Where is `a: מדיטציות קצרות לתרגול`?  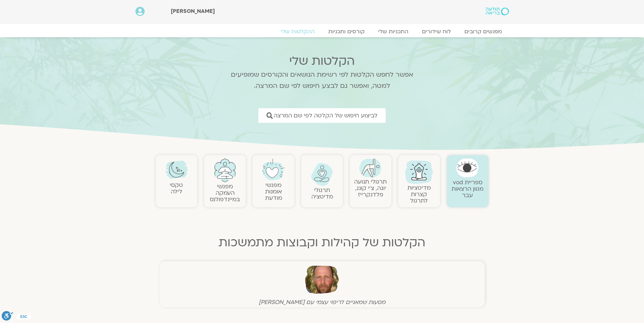
a: מדיטציות קצרות לתרגול is located at coordinates (419, 194).